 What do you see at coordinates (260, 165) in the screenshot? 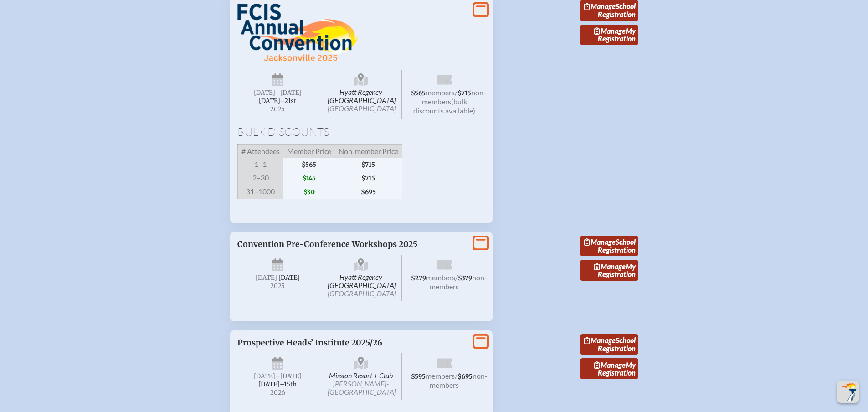
I see `span: 1–1` at bounding box center [260, 165].